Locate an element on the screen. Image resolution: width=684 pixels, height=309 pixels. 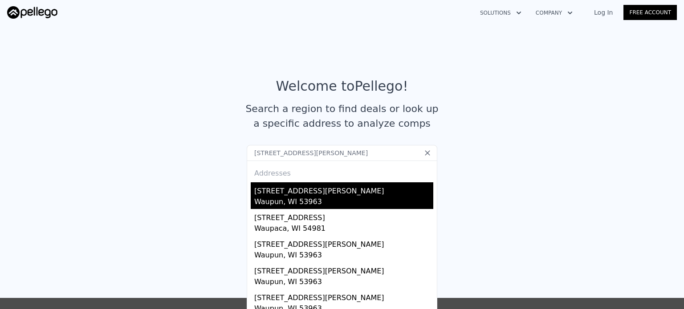
div: Search a region to find deals or look up a specific address to analyze comps is located at coordinates (342, 116).